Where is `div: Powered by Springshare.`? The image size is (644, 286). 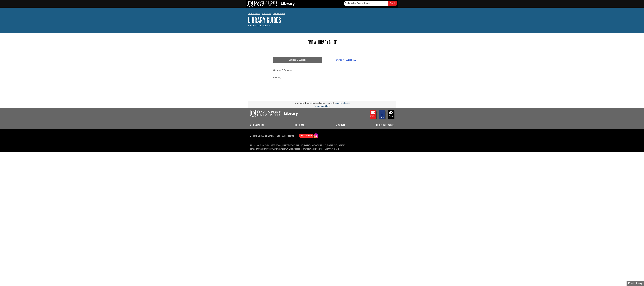 div: Powered by Springshare. is located at coordinates (306, 103).